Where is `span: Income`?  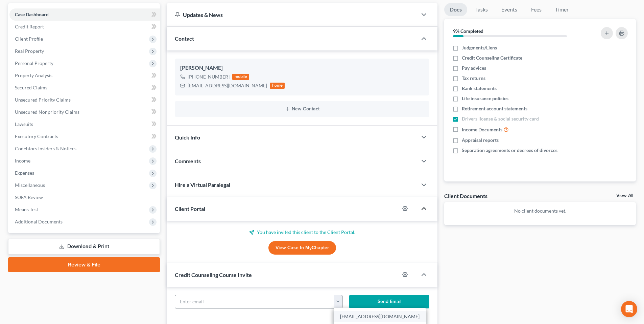 span: Income is located at coordinates (23, 160).